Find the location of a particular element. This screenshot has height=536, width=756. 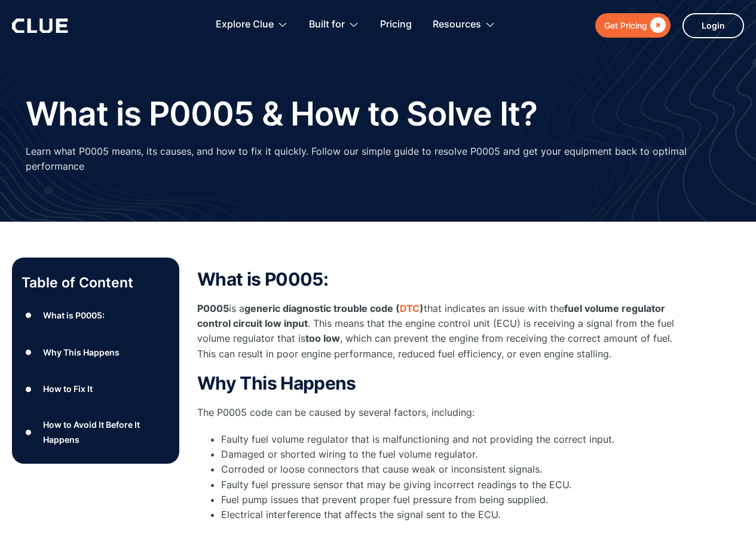

li: Faulty fuel pressure sensor that may be giving incorrect readings to the ECU. is located at coordinates (448, 484).